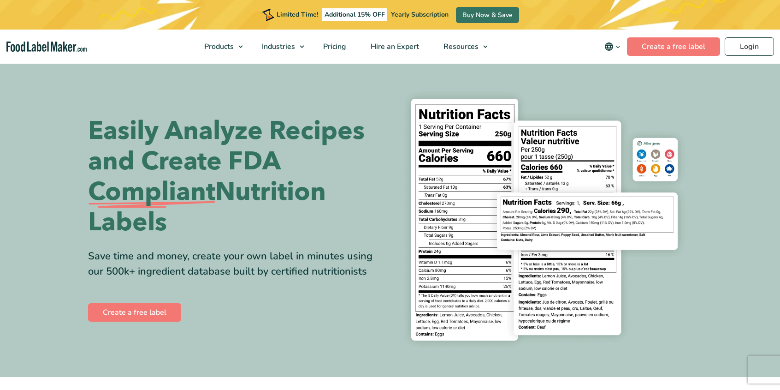 The image size is (780, 390). Describe the element at coordinates (462, 47) in the screenshot. I see `a: Resources` at that location.